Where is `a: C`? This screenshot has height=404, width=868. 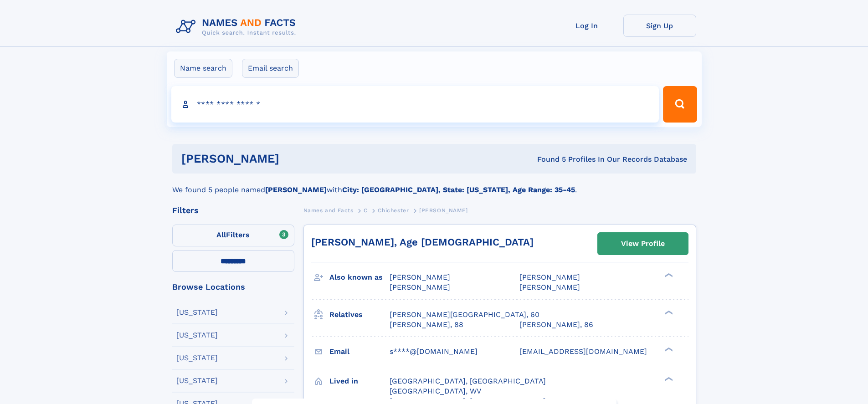
a: C is located at coordinates (365, 210).